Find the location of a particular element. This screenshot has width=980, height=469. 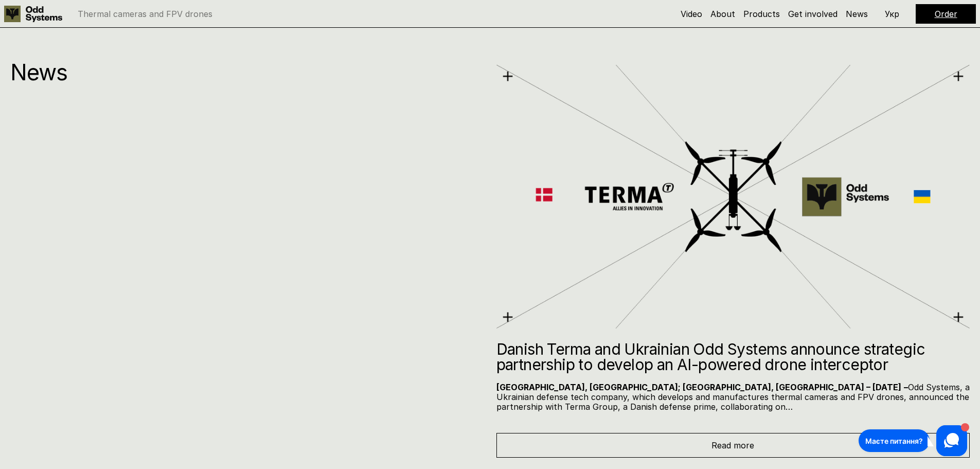

p: Thermal cameras and FPV drones is located at coordinates (145, 14).